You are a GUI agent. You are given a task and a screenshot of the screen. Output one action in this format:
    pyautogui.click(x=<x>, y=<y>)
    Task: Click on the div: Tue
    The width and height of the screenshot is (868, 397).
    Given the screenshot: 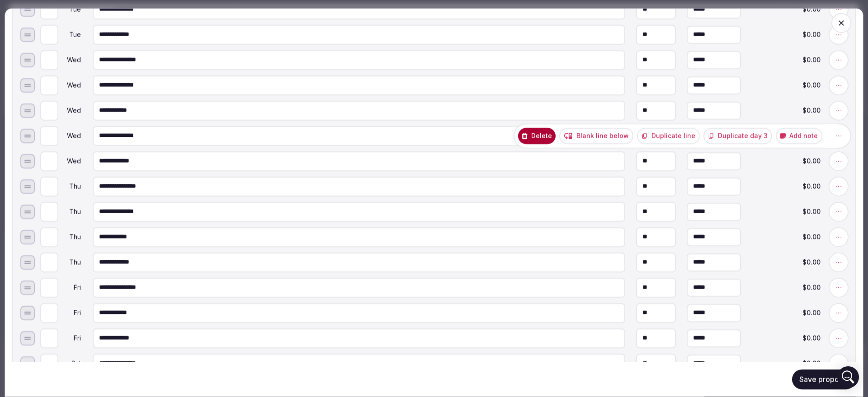 What is the action you would take?
    pyautogui.click(x=71, y=34)
    